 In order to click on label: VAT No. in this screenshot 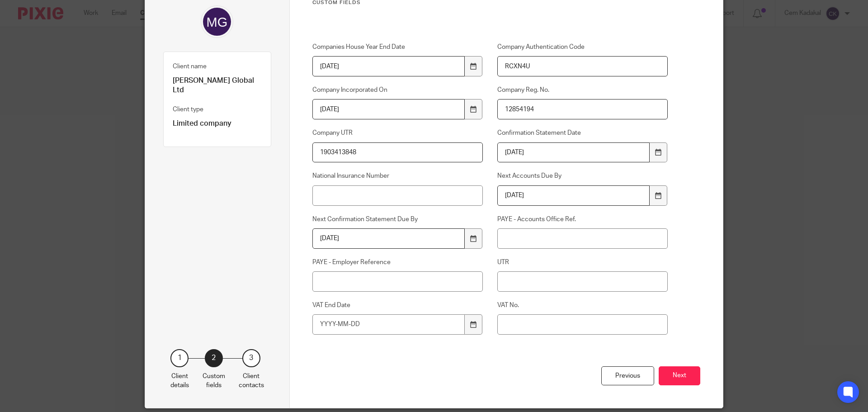, I will do `click(582, 306)`.